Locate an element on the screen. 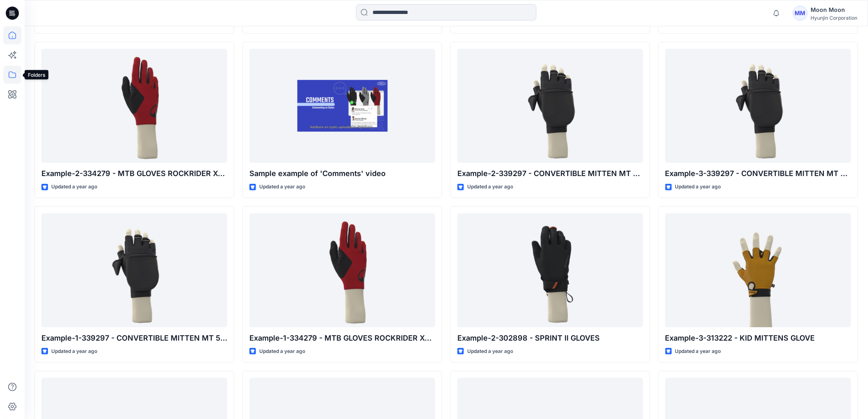 This screenshot has height=419, width=868. div: MM is located at coordinates (801, 13).